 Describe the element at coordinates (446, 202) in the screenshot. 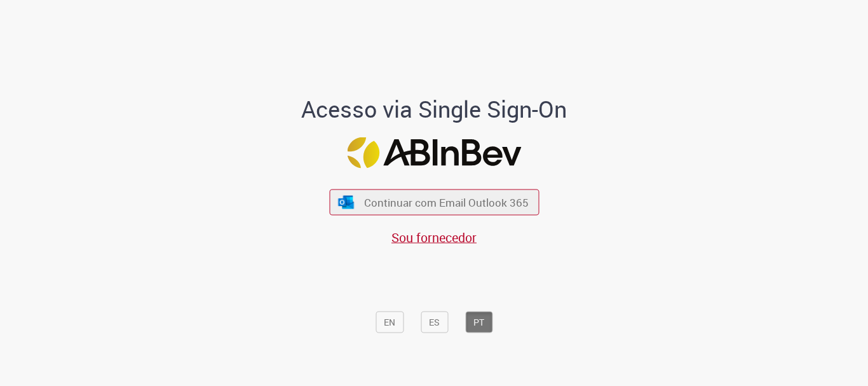

I see `span: Continuar com Email Outlook 365` at that location.